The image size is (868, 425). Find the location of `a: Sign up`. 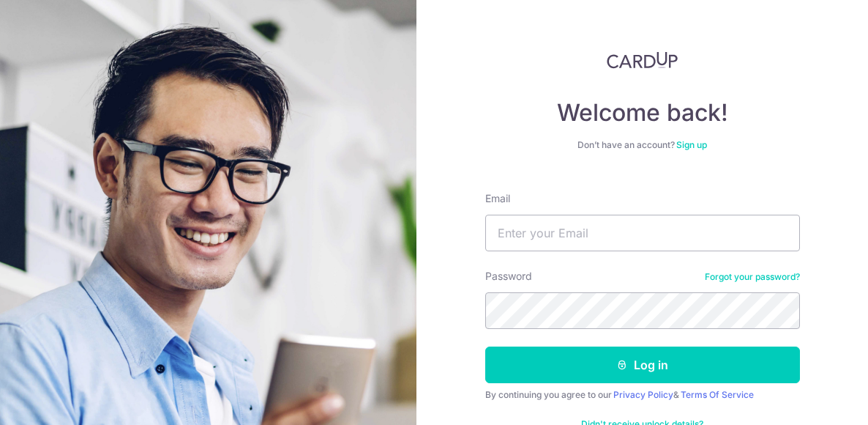

a: Sign up is located at coordinates (692, 144).